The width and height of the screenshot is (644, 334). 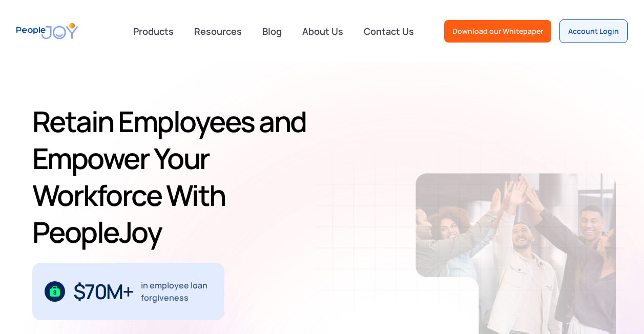 I want to click on h1: Retain Employees and Empower Your Workforce With PeopleJoy, so click(x=181, y=177).